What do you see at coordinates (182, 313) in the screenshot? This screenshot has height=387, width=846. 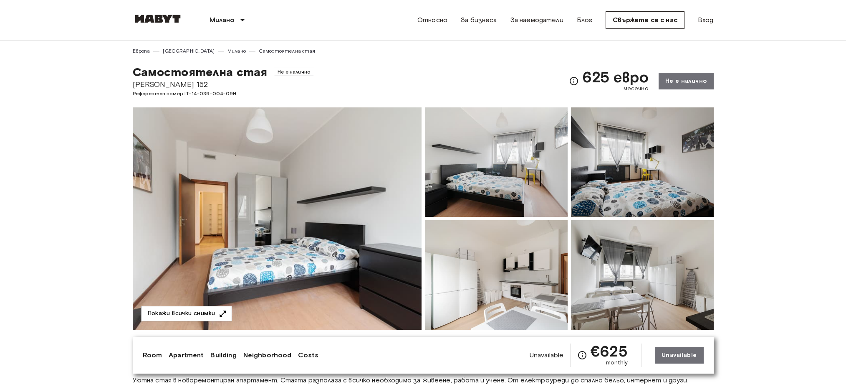 I see `font: Покажи всички снимки` at bounding box center [182, 313].